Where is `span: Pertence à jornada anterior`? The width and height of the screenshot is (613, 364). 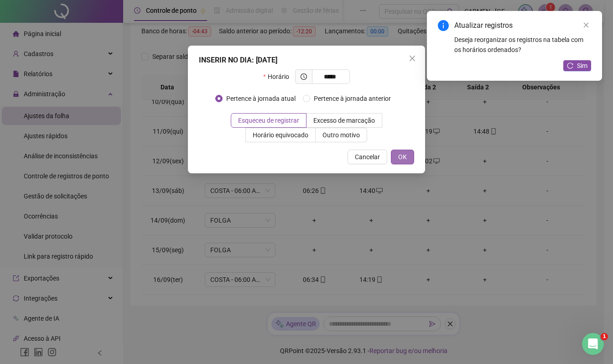 span: Pertence à jornada anterior is located at coordinates (352, 99).